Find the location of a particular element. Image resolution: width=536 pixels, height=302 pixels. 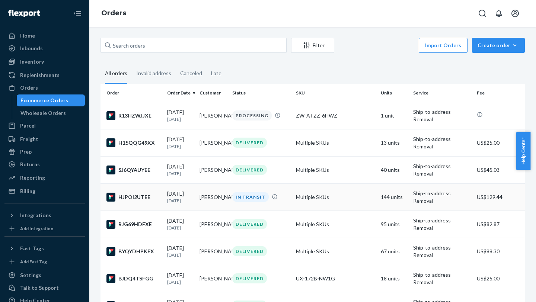

a: Freight is located at coordinates (45, 139).